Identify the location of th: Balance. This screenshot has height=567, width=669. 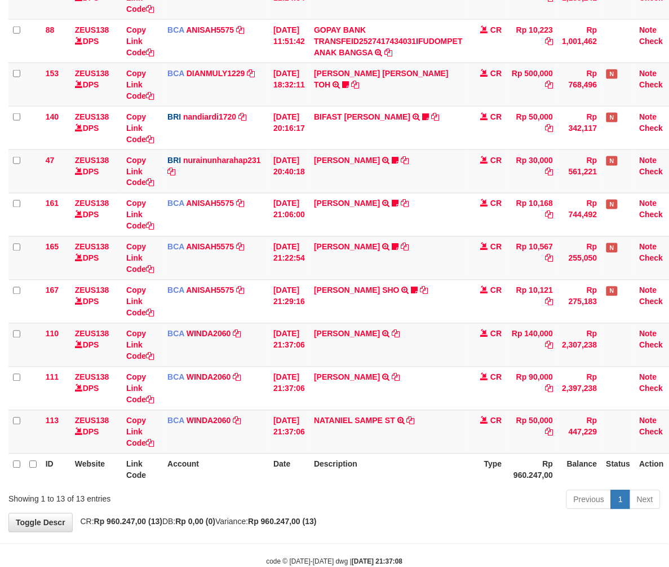
(580, 469).